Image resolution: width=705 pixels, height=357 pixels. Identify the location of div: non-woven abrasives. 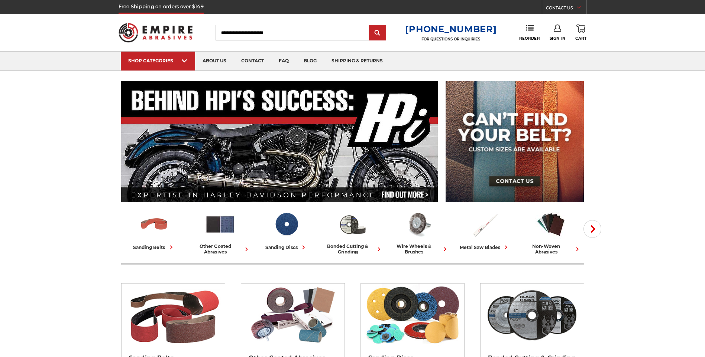
(551, 249).